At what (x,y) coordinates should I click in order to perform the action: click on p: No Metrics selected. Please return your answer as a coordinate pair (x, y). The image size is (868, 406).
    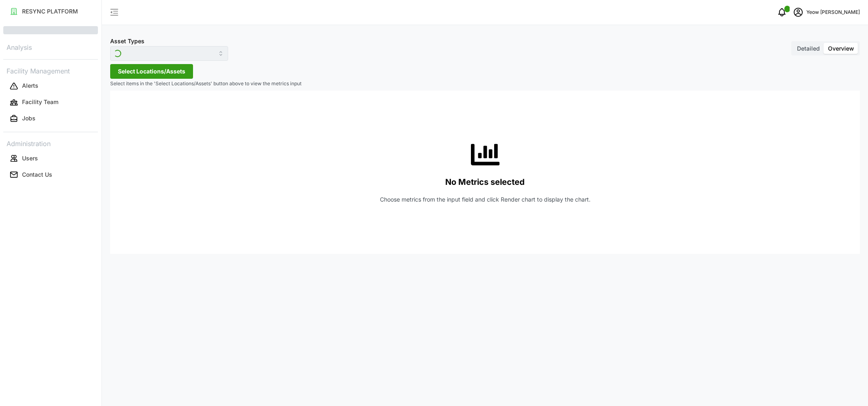
    Looking at the image, I should click on (485, 182).